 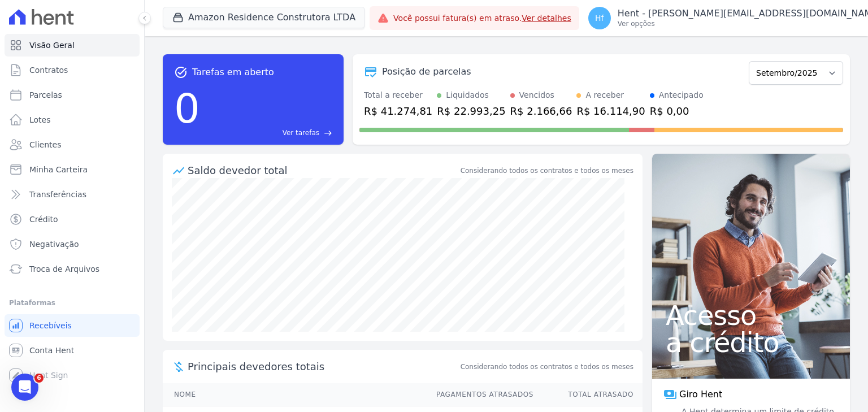 What do you see at coordinates (72, 45) in the screenshot?
I see `a: Visão Geral` at bounding box center [72, 45].